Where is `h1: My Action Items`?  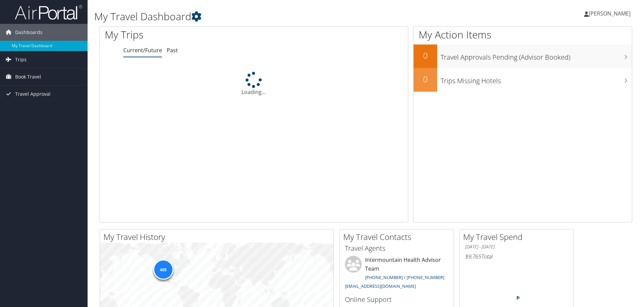
h1: My Action Items is located at coordinates (523, 35).